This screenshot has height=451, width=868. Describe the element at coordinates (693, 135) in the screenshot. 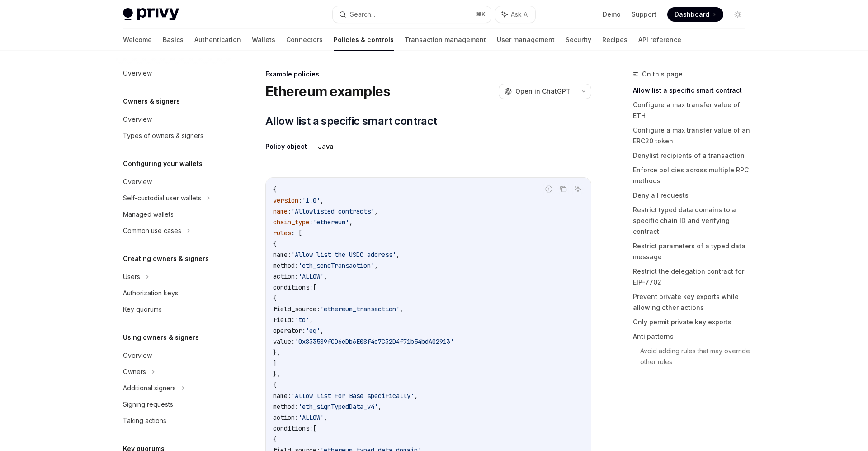

I see `a: Configure a max transfer value of an ERC20 token` at that location.